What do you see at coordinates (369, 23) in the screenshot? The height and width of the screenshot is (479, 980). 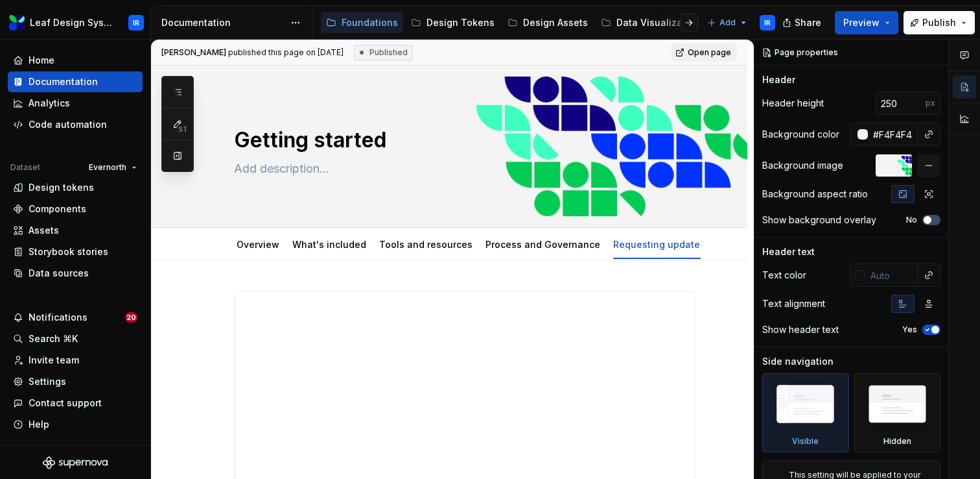 I see `div: Foundations` at bounding box center [369, 23].